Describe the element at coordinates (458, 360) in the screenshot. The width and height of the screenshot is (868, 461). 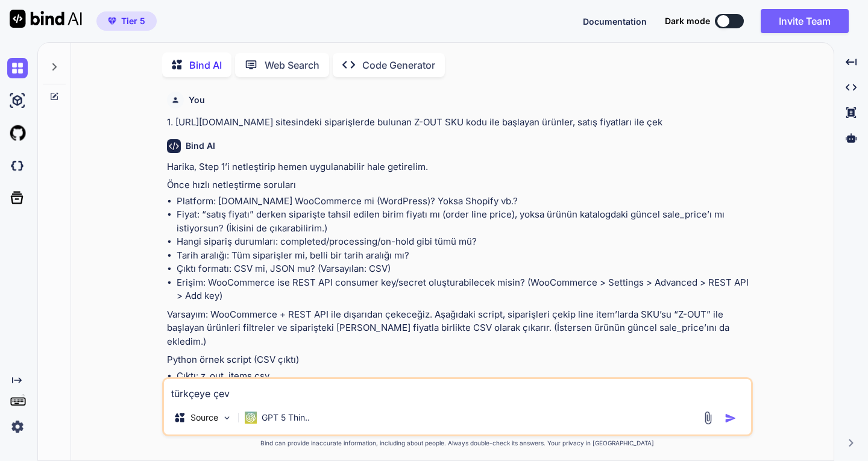
I see `p: Python örnek script (CSV çıktı)` at that location.